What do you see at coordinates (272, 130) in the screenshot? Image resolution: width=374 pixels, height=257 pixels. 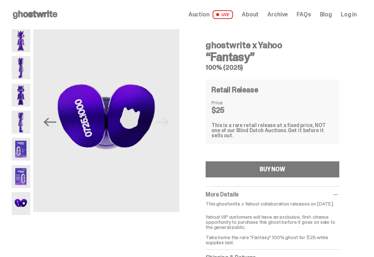 I see `div: This is a rare retail release at a fixed price, NOT one of our Blind Dutch Auctions.` at bounding box center [272, 130].